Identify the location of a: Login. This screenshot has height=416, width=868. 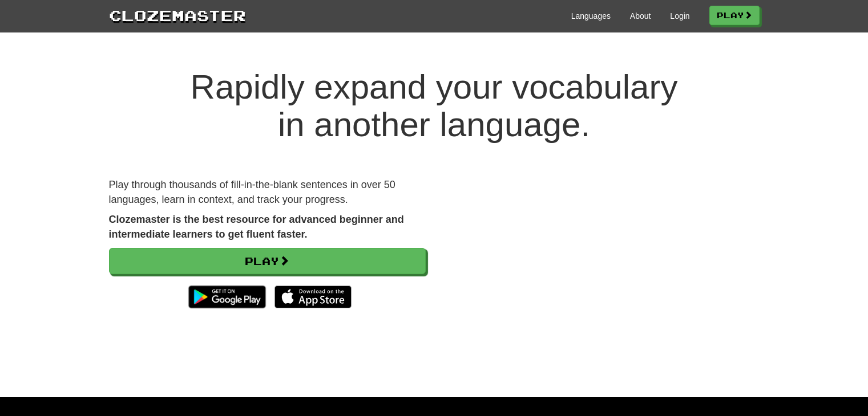
(679, 16).